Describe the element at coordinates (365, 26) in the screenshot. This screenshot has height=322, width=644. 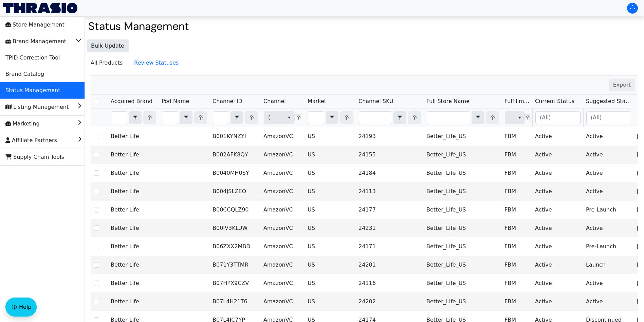
I see `h2: Status Management` at that location.